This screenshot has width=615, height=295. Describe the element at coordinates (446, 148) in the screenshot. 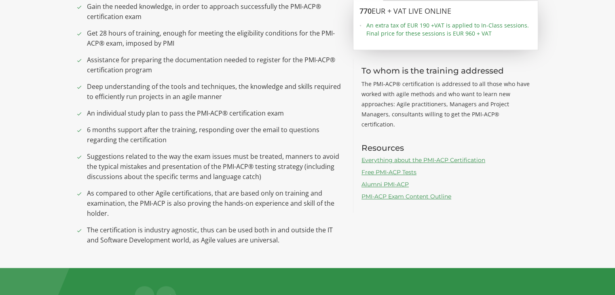

I see `h3: Resources` at that location.